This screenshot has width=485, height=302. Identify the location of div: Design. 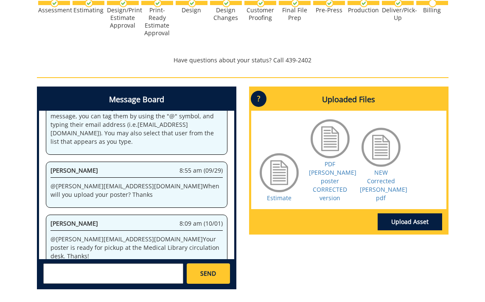
(191, 10).